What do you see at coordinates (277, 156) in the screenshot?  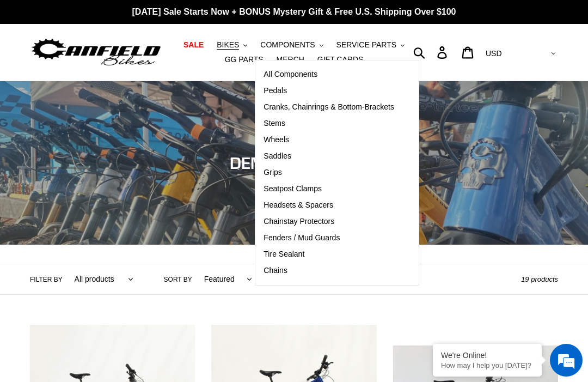 I see `span: Saddles` at bounding box center [277, 156].